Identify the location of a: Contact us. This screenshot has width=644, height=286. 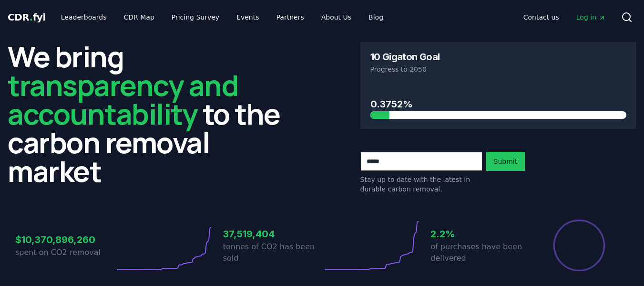
(541, 17).